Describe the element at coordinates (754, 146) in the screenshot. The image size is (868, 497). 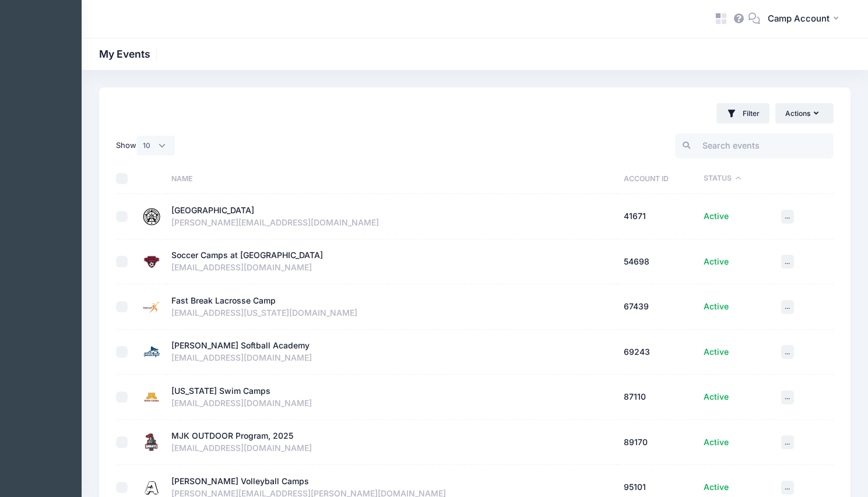
I see `input: Search events` at that location.